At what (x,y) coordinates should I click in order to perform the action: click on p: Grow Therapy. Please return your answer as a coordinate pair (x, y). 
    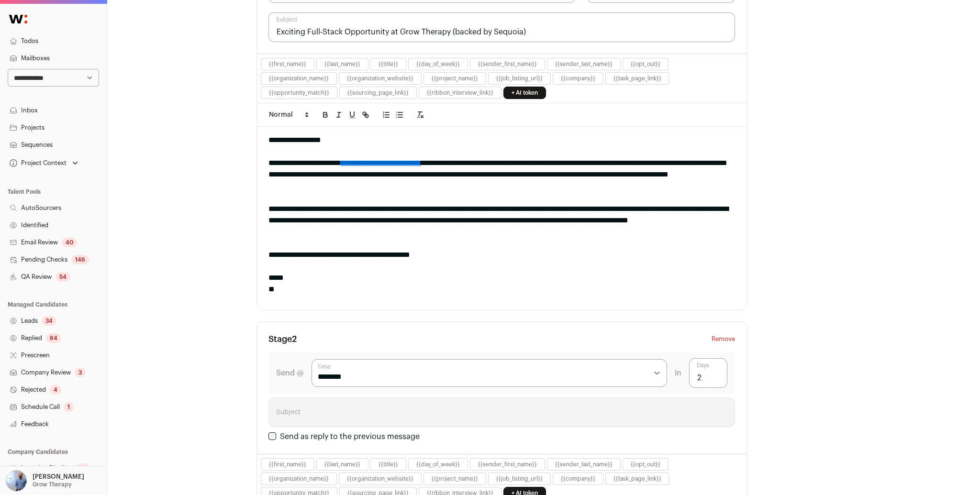
    Looking at the image, I should click on (52, 485).